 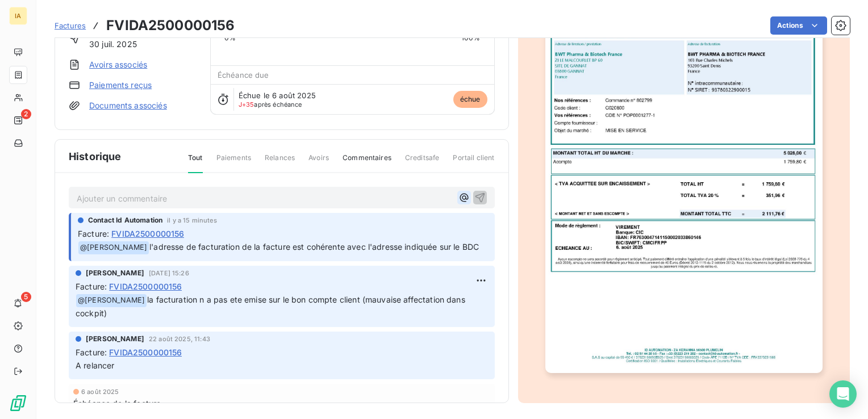 I want to click on span: 0%, so click(x=230, y=38).